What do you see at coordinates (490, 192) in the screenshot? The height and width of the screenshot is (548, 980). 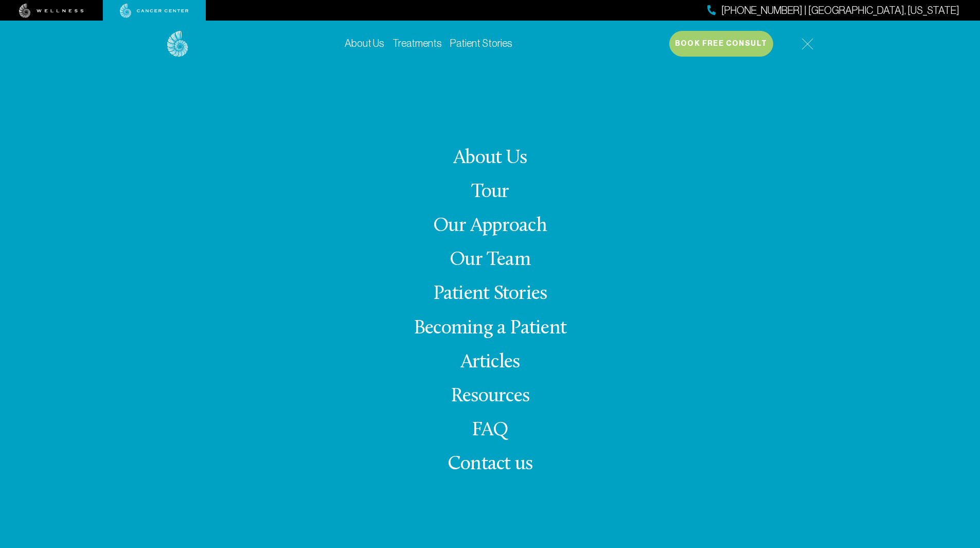 I see `a: Tour` at bounding box center [490, 192].